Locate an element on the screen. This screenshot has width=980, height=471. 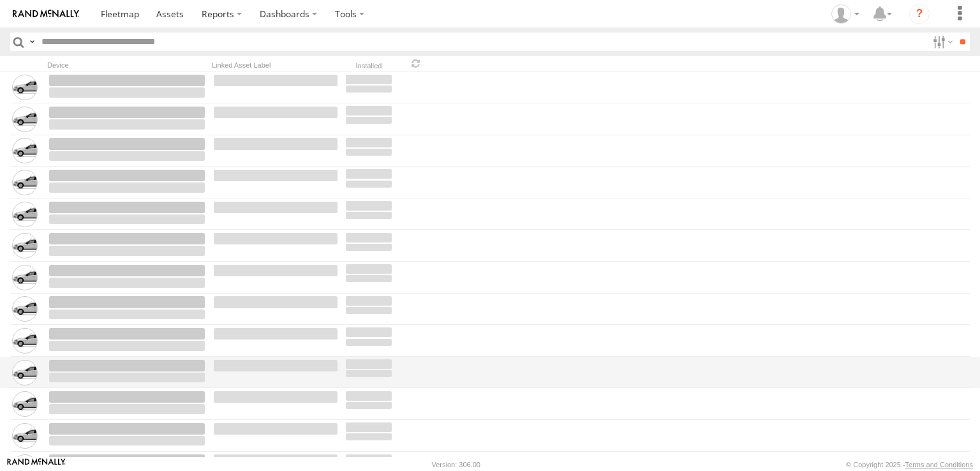
label: Search Query is located at coordinates (32, 41).